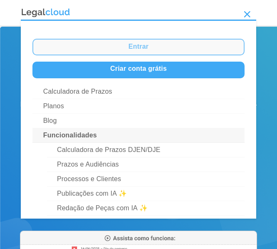  I want to click on a: Prazos e Audiências, so click(146, 164).